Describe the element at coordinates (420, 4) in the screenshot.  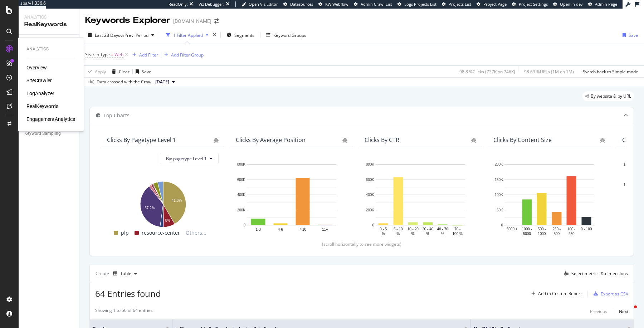
I see `span: Logs Projects List` at that location.